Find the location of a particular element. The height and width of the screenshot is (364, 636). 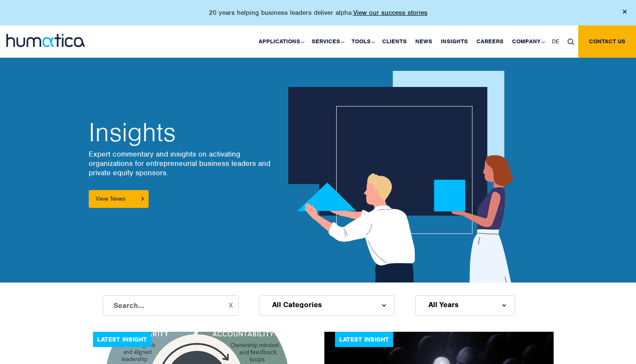

a: Careers is located at coordinates (490, 42).